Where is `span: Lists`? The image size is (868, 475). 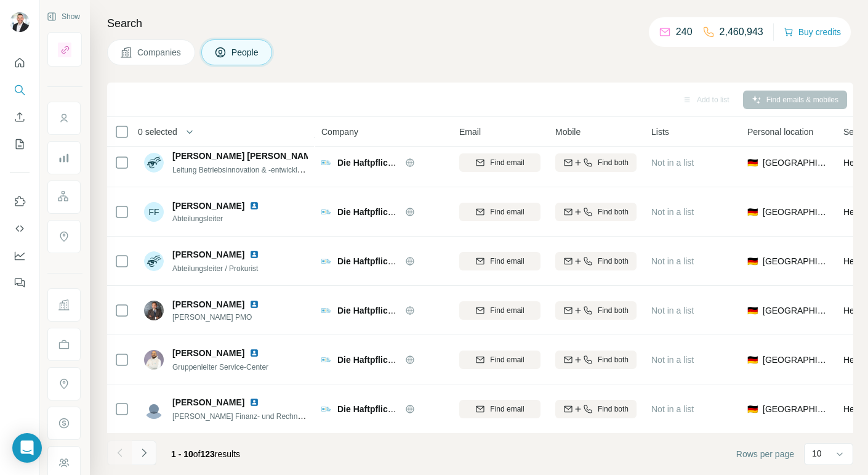 span: Lists is located at coordinates (659, 132).